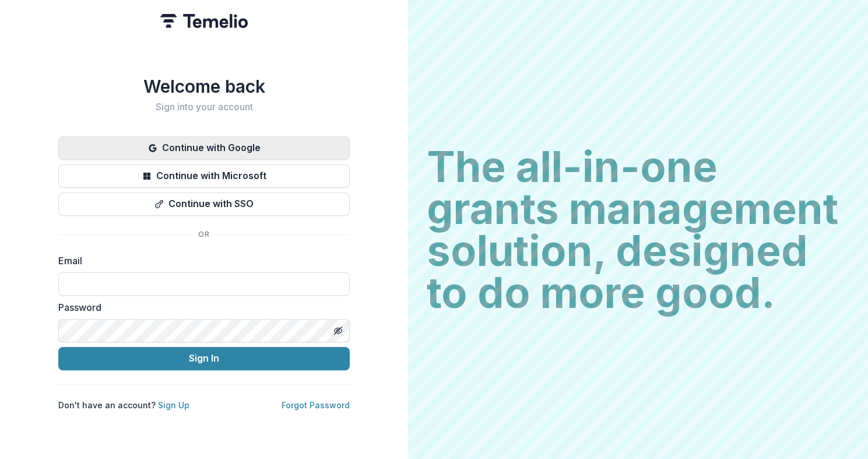 The image size is (868, 459). What do you see at coordinates (200, 260) in the screenshot?
I see `label: Email` at bounding box center [200, 260].